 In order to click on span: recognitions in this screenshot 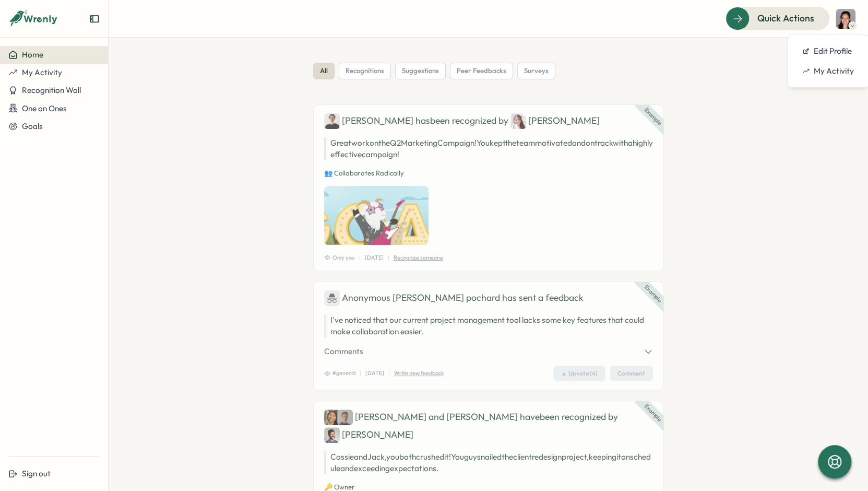, I will do `click(365, 71)`.